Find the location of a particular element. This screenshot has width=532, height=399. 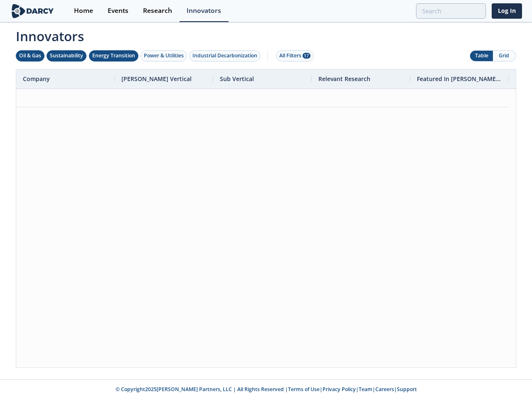

a: Support is located at coordinates (407, 389).